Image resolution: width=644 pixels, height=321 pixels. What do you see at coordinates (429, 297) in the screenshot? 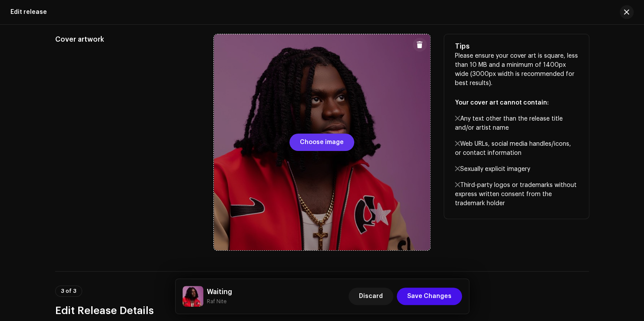
I see `span: Save Changes` at bounding box center [429, 297].